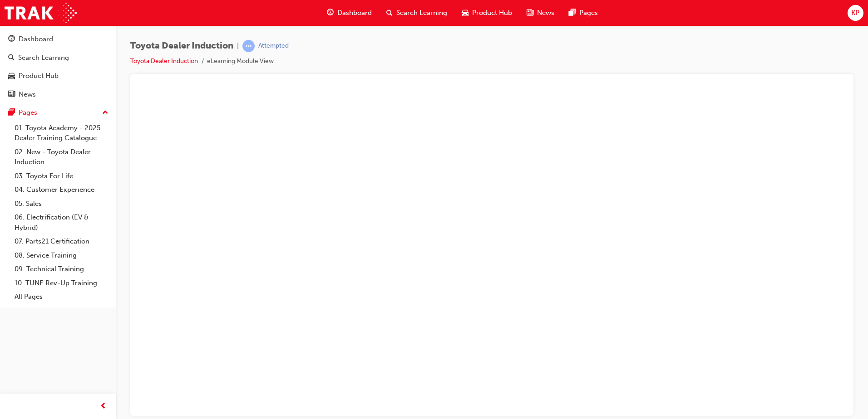 The width and height of the screenshot is (868, 419). I want to click on a: guage-iconDashboard, so click(349, 13).